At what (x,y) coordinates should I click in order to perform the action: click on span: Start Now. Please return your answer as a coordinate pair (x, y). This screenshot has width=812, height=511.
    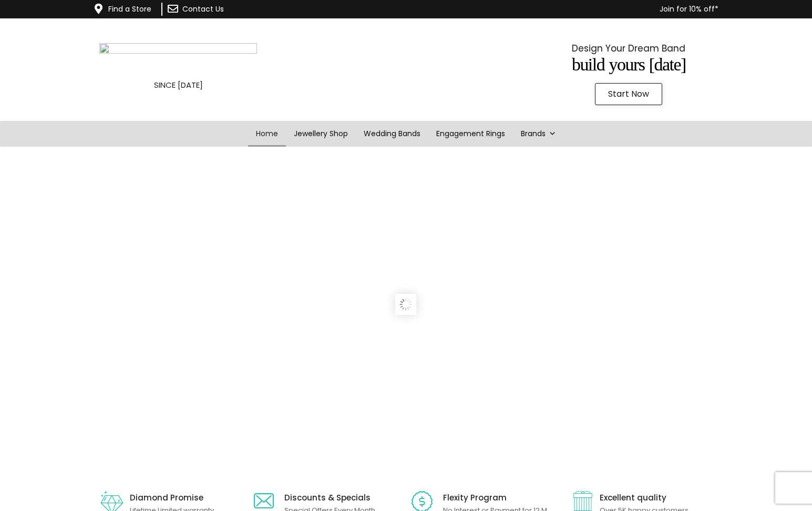
    Looking at the image, I should click on (629, 94).